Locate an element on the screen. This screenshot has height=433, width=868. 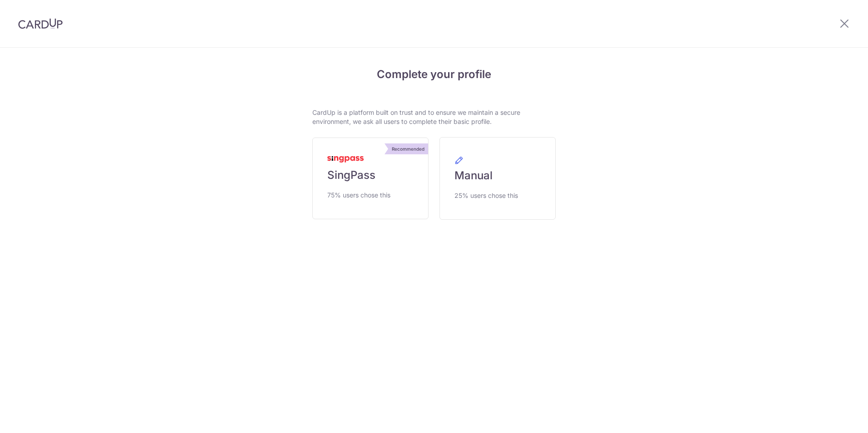
img: CardUp is located at coordinates (41, 24).